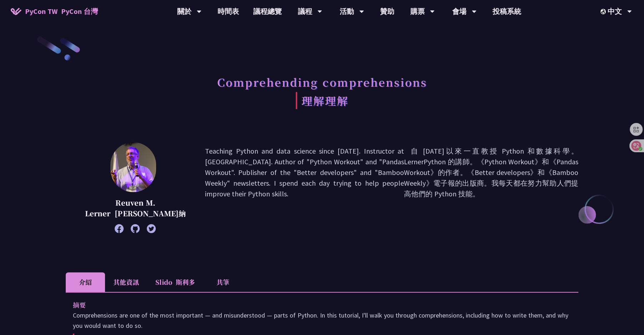  Describe the element at coordinates (79, 11) in the screenshot. I see `font: PyCon 台灣` at that location.